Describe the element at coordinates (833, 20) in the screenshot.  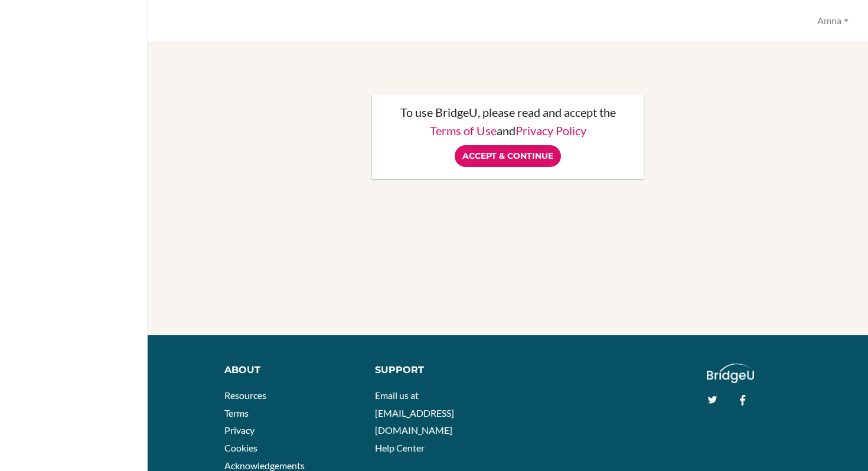
I see `button: Amna` at that location.